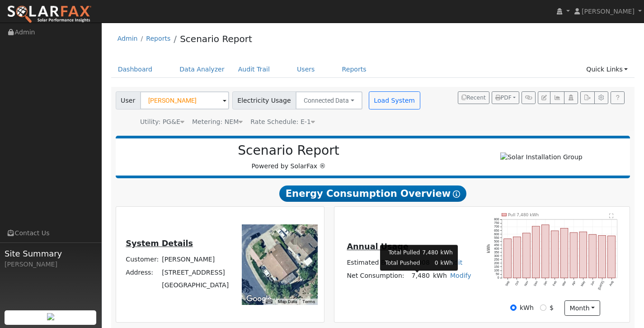 The image size is (644, 328). I want to click on text: May, so click(583, 283).